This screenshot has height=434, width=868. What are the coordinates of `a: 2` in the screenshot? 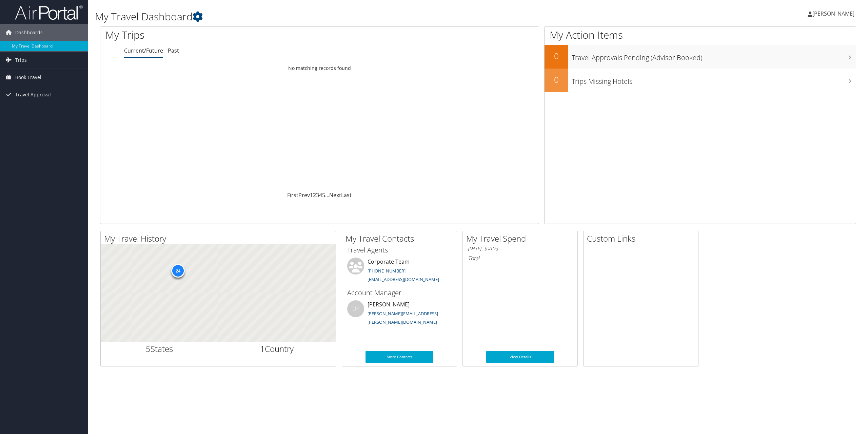 It's located at (314, 195).